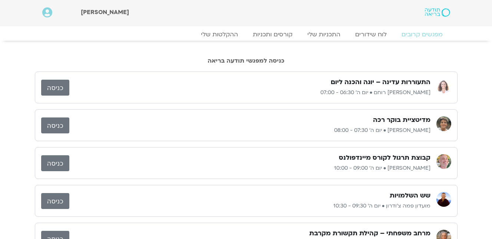 This screenshot has height=239, width=492. Describe the element at coordinates (381, 82) in the screenshot. I see `h3: התעוררות עדינה – יוגה והכנה ליום` at that location.